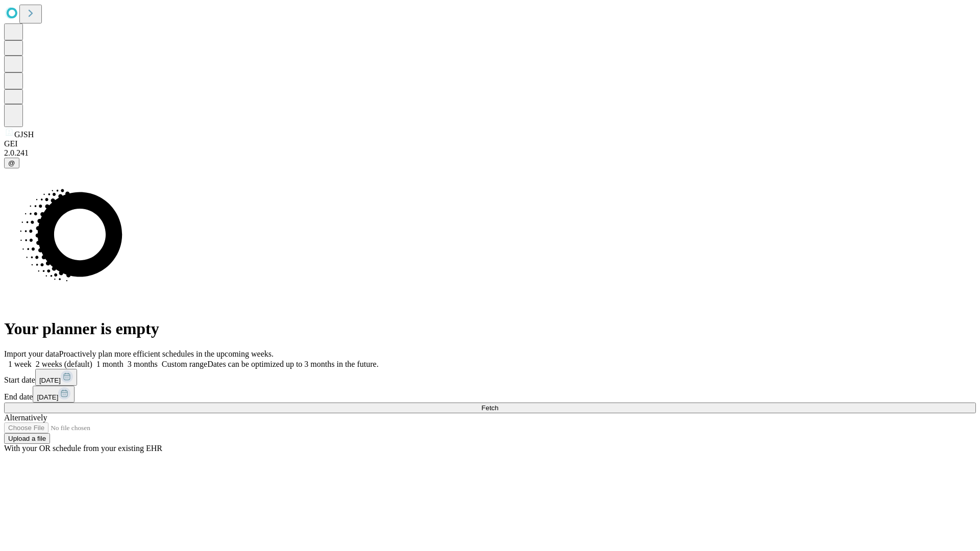 This screenshot has height=551, width=980. What do you see at coordinates (490, 394) in the screenshot?
I see `div: End date` at bounding box center [490, 394].